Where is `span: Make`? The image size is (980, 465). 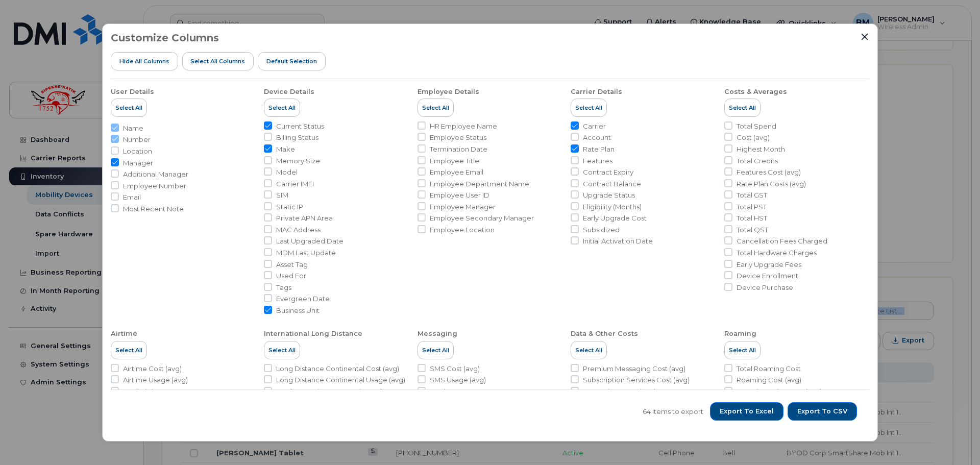 span: Make is located at coordinates (286, 149).